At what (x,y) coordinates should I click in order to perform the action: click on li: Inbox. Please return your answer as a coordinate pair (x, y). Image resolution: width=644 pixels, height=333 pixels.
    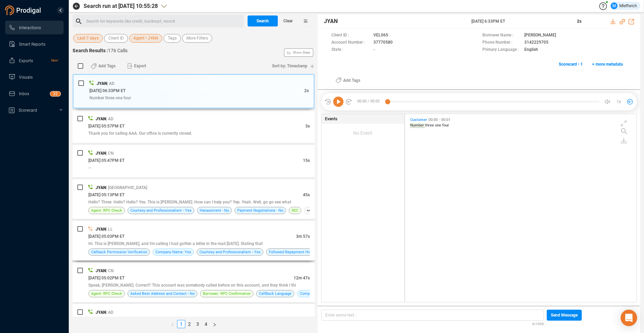
    Looking at the image, I should click on (34, 94).